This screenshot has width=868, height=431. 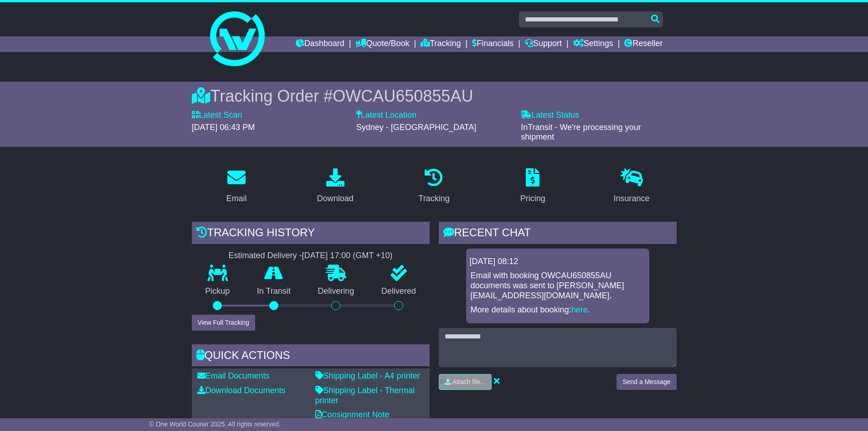 I want to click on a: Insurance, so click(x=632, y=187).